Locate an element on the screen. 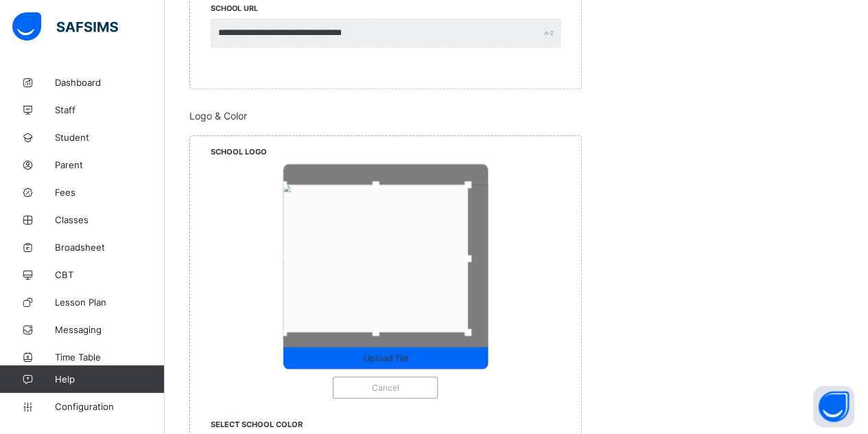 This screenshot has width=868, height=434. span: Lesson Plan is located at coordinates (110, 303).